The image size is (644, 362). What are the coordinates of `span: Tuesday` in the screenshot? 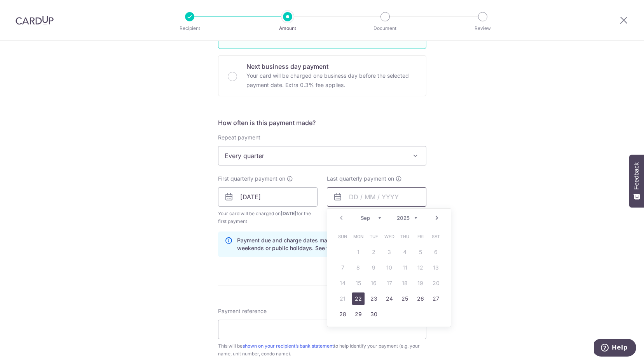 It's located at (374, 237).